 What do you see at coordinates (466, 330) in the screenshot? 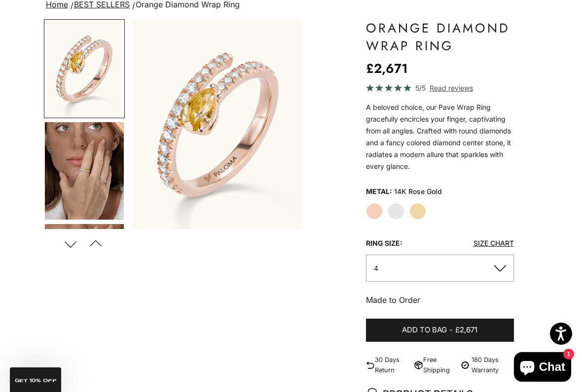
I see `span: £2,671` at bounding box center [466, 330].